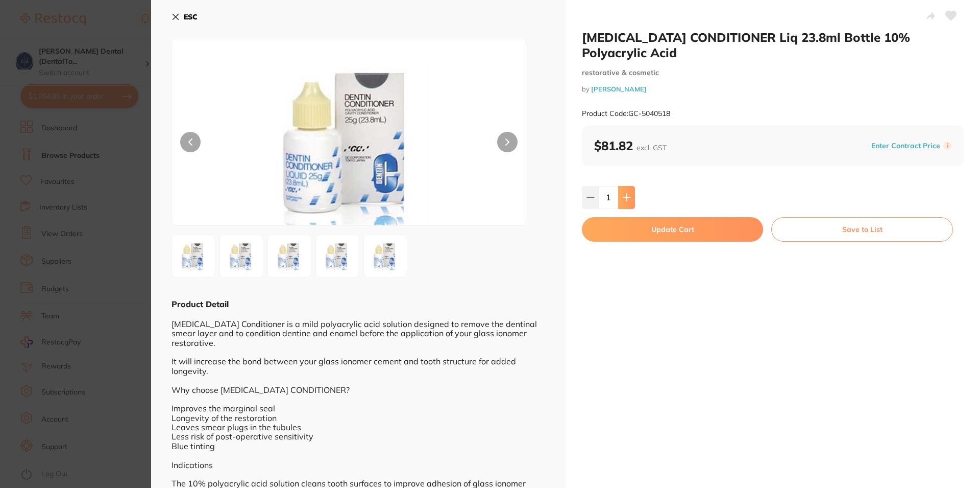 This screenshot has width=980, height=488. What do you see at coordinates (386, 256) in the screenshot?
I see `img: MThfNS5qcGc` at bounding box center [386, 256].